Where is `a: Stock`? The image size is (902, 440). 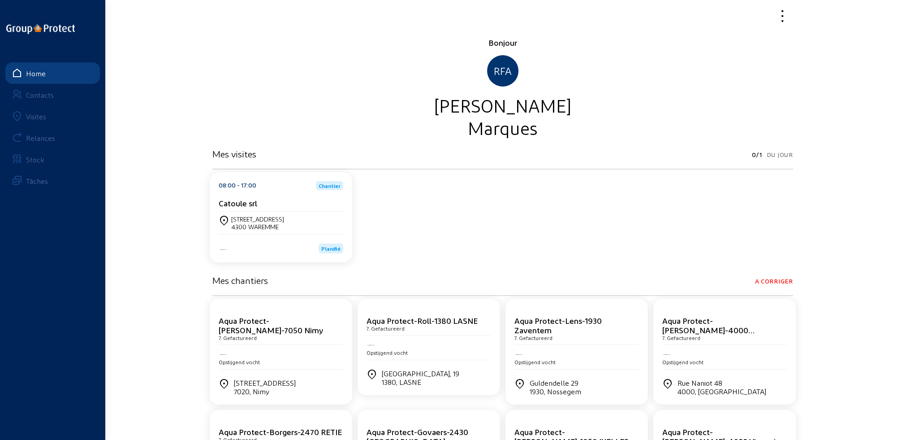 a: Stock is located at coordinates (52, 159).